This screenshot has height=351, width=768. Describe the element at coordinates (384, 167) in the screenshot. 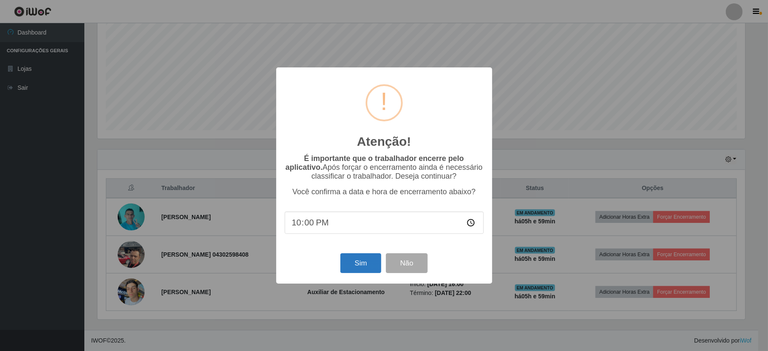

I see `p: Após forçar o encerramento ainda é necessário classificar o trabalhador. Deseja continuar?` at that location.